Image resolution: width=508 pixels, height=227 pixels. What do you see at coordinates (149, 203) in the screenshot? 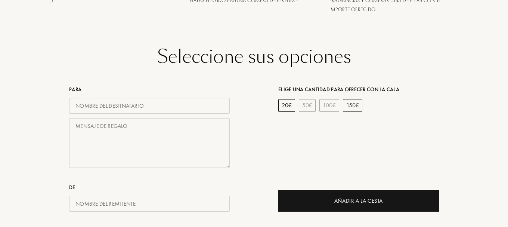
I see `input: Nombre del remitente` at bounding box center [149, 203].